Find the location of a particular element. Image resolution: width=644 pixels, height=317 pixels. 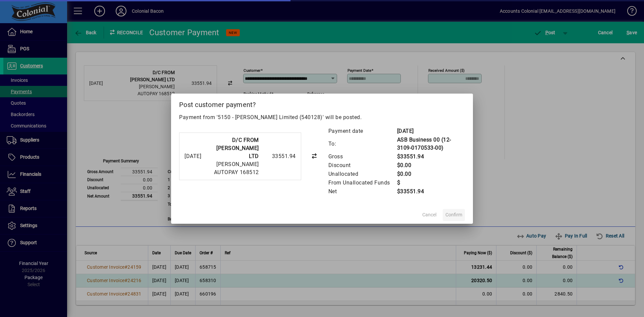

td: From Unallocated Funds is located at coordinates (362, 183).